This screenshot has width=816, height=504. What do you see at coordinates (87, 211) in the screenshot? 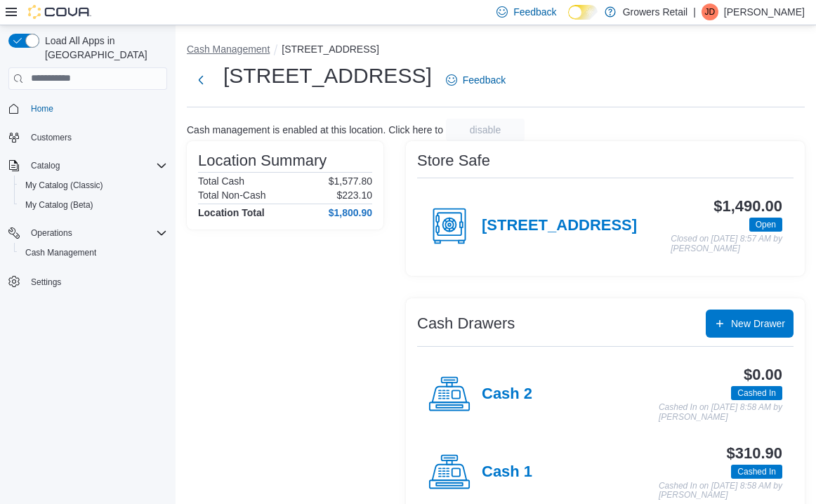
I see `nav: Complex example` at bounding box center [87, 211].